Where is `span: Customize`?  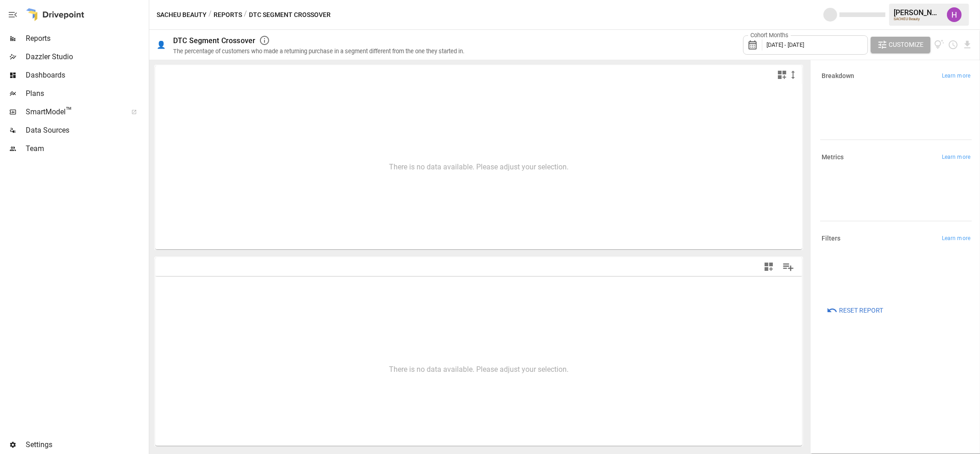
span: Customize is located at coordinates (906, 45).